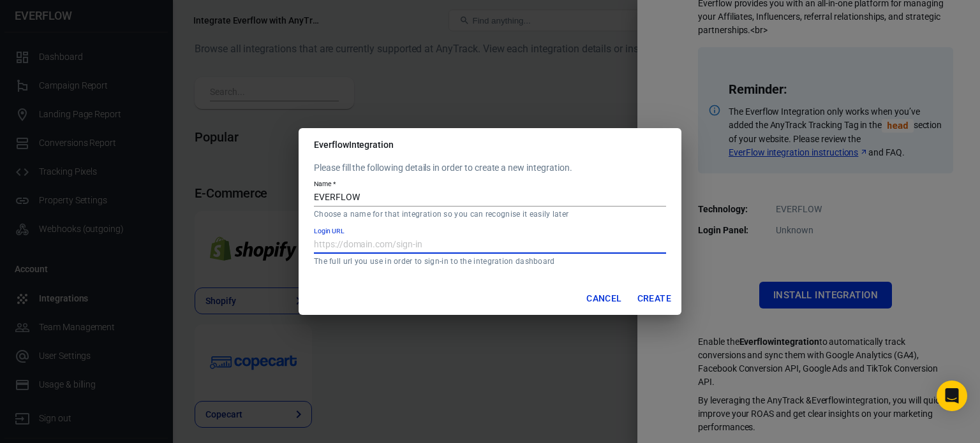 The height and width of the screenshot is (443, 980). Describe the element at coordinates (952, 396) in the screenshot. I see `div: Open Intercom Messenger` at that location.